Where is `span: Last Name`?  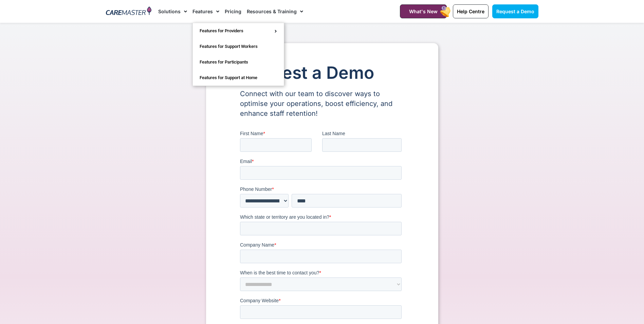 span: Last Name is located at coordinates (94, 3).